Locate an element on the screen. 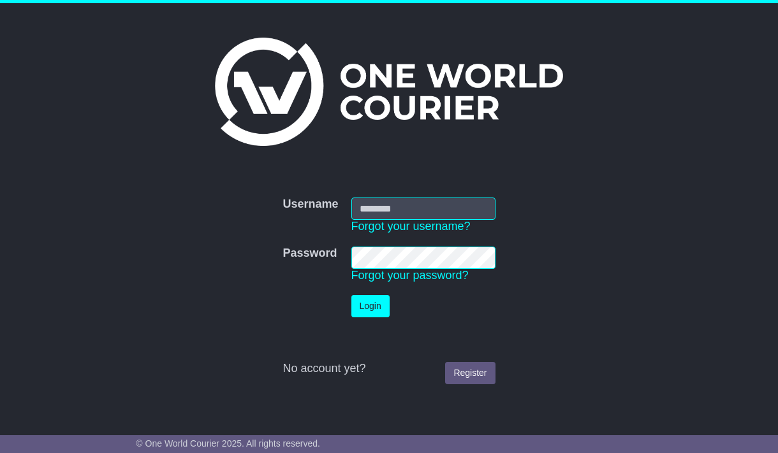  label: Username is located at coordinates (310, 205).